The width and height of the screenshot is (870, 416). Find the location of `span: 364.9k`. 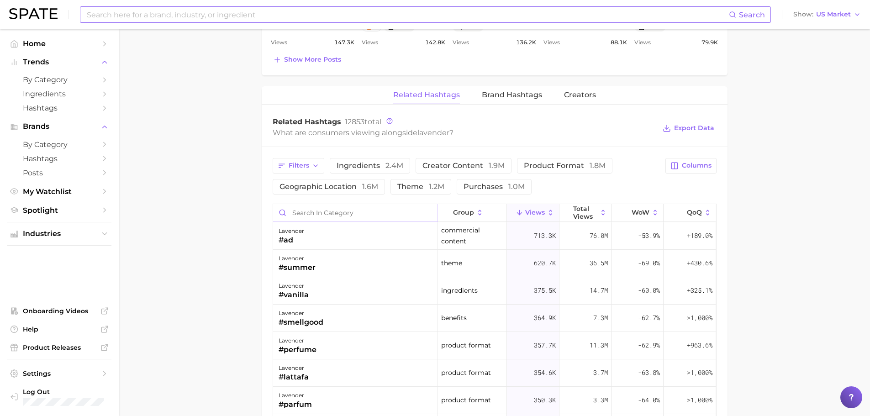

span: 364.9k is located at coordinates (545, 318).